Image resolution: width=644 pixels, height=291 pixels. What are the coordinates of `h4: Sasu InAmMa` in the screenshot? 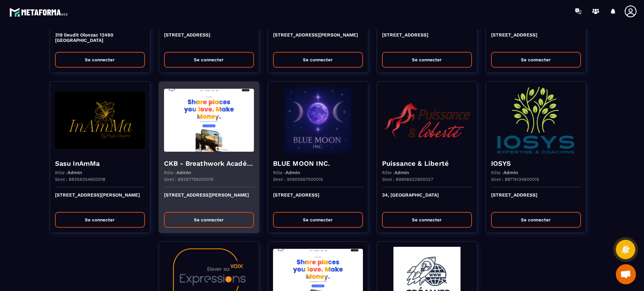 It's located at (100, 164).